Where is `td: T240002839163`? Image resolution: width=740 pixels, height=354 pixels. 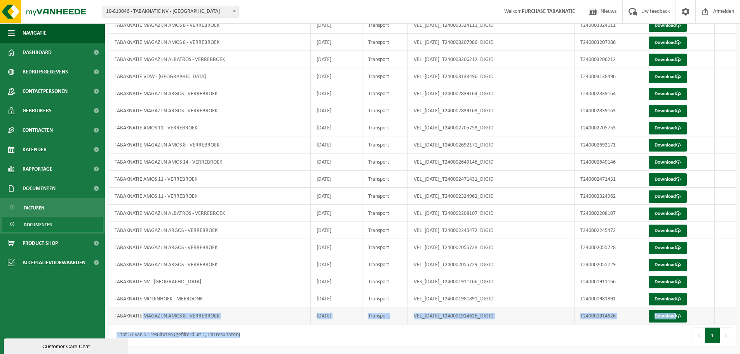 td: T240002839163 is located at coordinates (608, 111).